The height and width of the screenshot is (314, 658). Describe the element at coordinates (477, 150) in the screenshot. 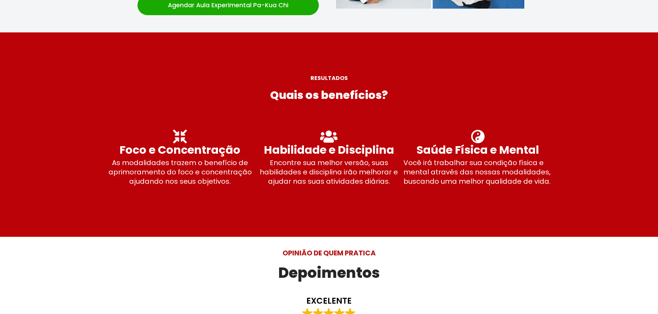

I see `strong: Saúde Física e Mental` at that location.